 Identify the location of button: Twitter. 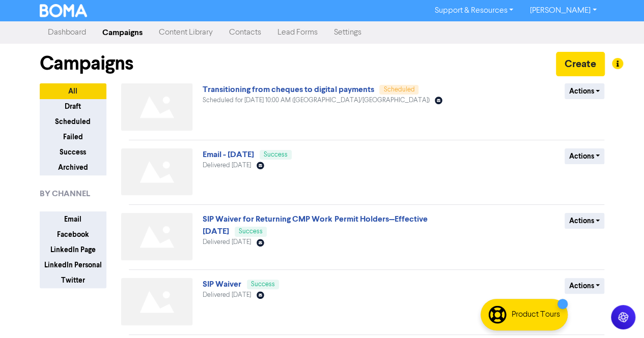
(73, 280).